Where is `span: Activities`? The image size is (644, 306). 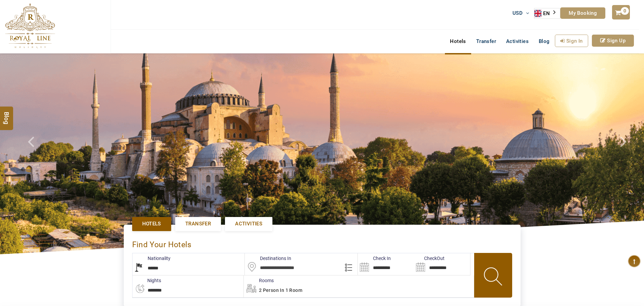 span: Activities is located at coordinates (248, 224).